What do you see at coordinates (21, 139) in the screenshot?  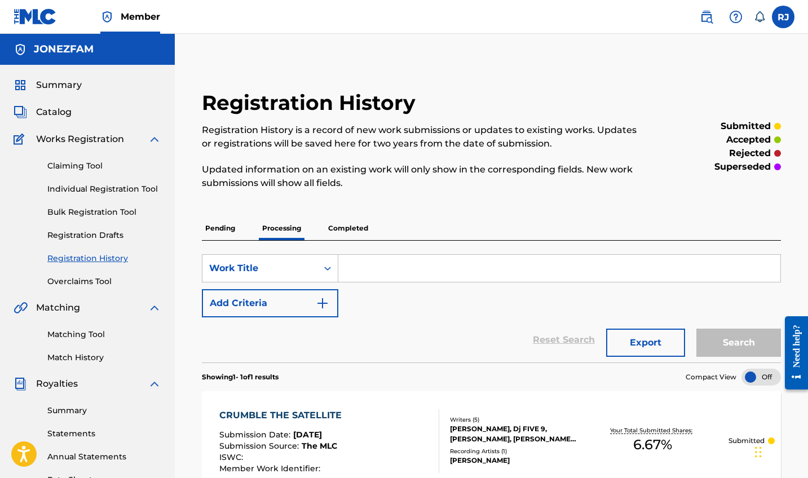 I see `img: Works Registration` at bounding box center [21, 139].